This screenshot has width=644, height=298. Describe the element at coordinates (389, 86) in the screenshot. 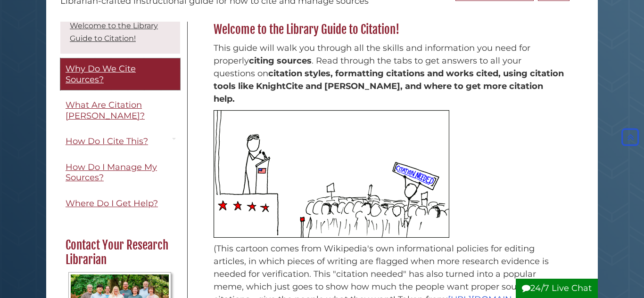

I see `strong: citation styles, formatting citations and works cited, using citation tools like KnightCite and [...` at that location.